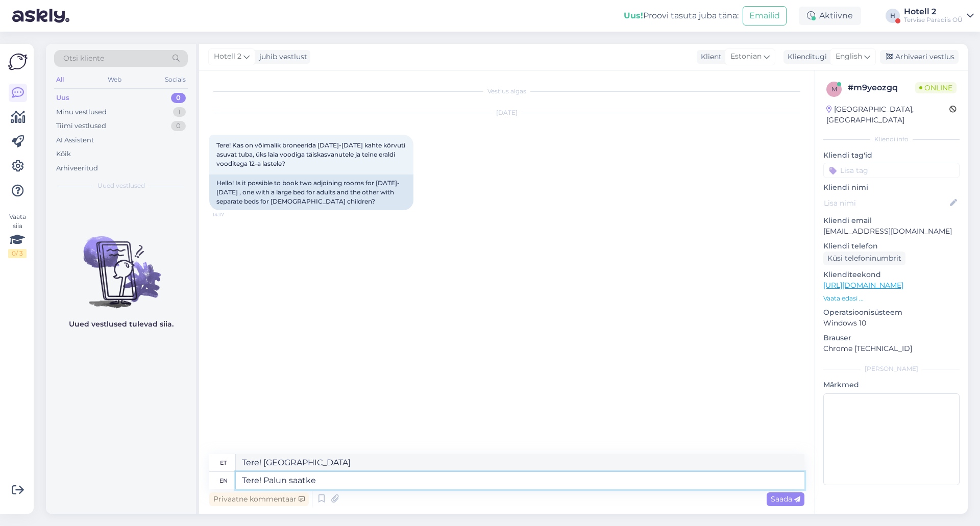 The height and width of the screenshot is (526, 980). Describe the element at coordinates (81, 112) in the screenshot. I see `div: Minu vestlused` at that location.